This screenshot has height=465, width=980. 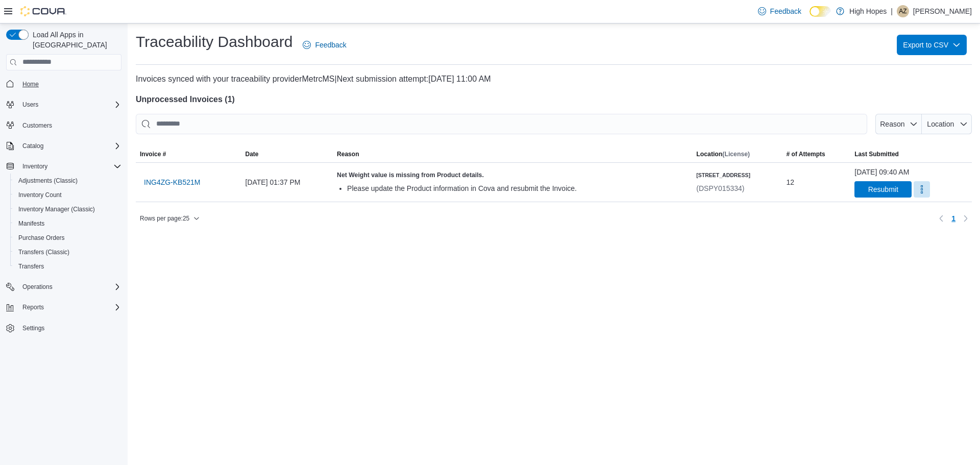 What do you see at coordinates (821, 11) in the screenshot?
I see `input: Dark Mode` at bounding box center [821, 11].